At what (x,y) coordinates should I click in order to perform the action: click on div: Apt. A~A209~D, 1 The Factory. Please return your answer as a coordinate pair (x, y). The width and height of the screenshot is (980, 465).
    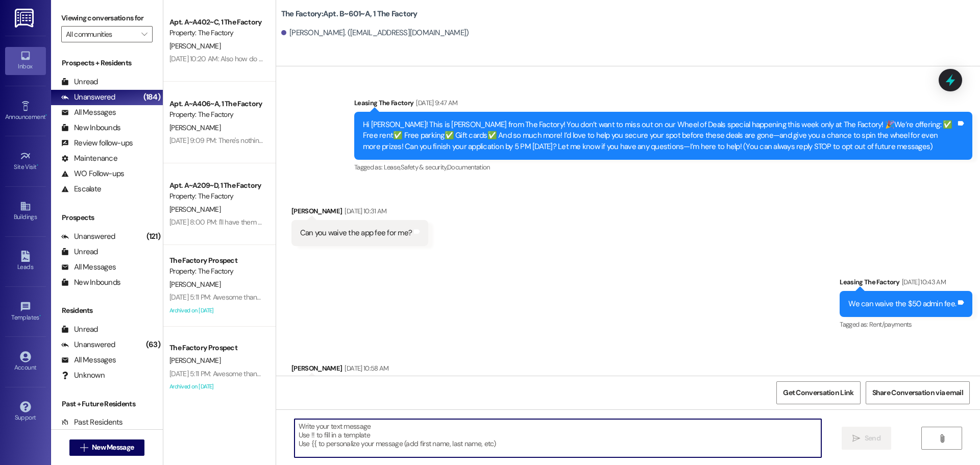
    Looking at the image, I should click on (216, 185).